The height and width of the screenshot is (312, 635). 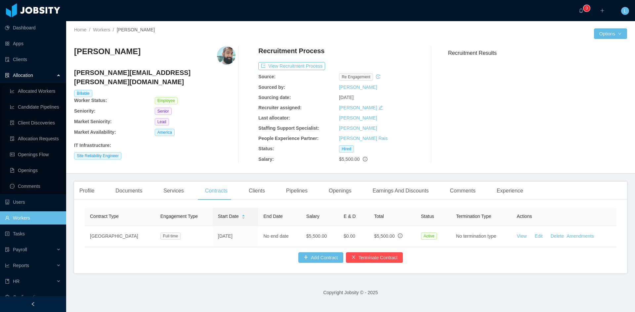 I want to click on b: Sourced by:, so click(x=271, y=87).